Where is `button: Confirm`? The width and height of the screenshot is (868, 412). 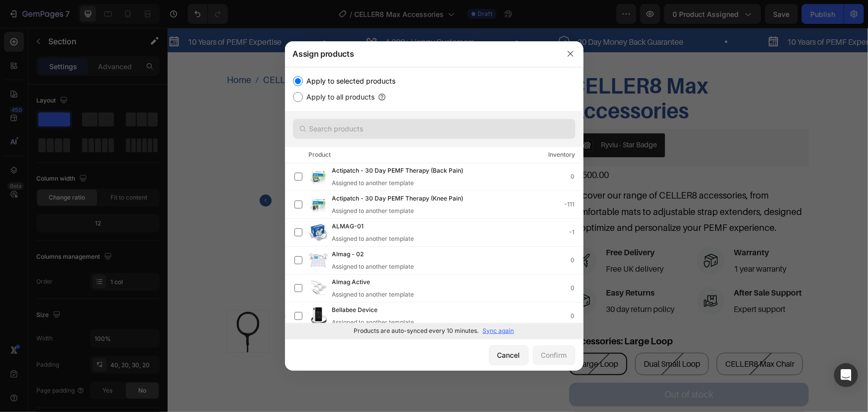
button: Confirm is located at coordinates (554, 355).